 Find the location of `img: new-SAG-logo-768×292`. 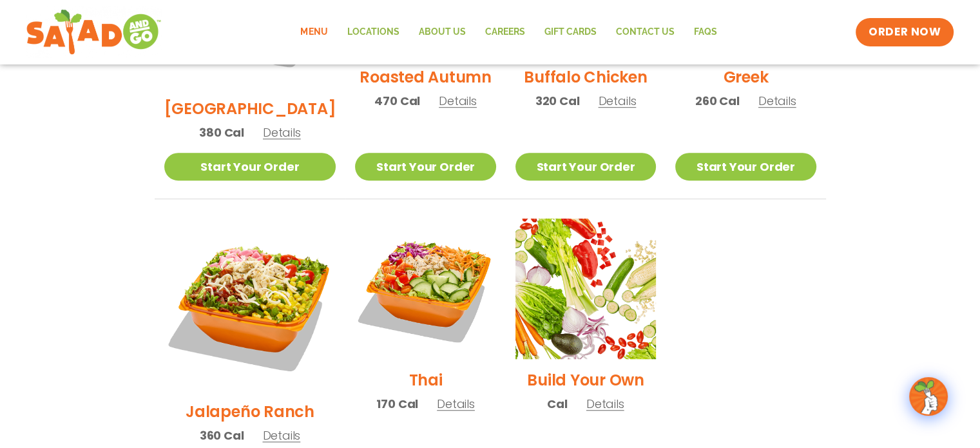

img: new-SAG-logo-768×292 is located at coordinates (93, 32).